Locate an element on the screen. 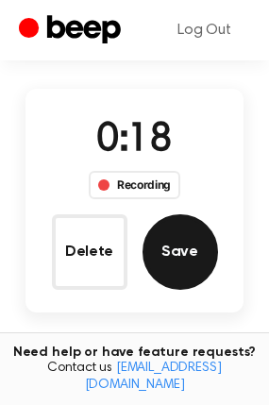 The width and height of the screenshot is (269, 405). div: Recording is located at coordinates (134, 185).